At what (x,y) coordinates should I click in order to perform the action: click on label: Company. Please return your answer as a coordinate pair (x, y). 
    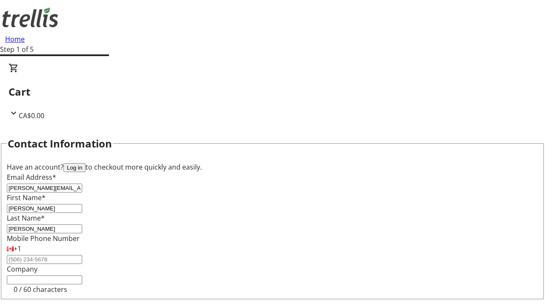
    Looking at the image, I should click on (22, 269).